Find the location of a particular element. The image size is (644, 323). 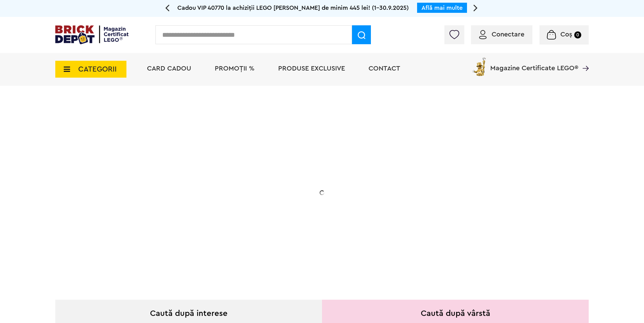

a: Produse exclusive is located at coordinates (312, 69).